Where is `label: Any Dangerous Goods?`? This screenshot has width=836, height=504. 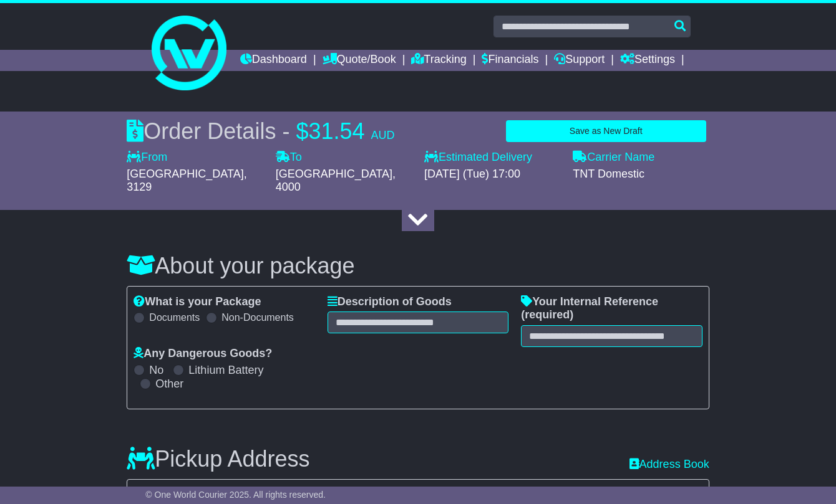
label: Any Dangerous Goods? is located at coordinates (202, 354).